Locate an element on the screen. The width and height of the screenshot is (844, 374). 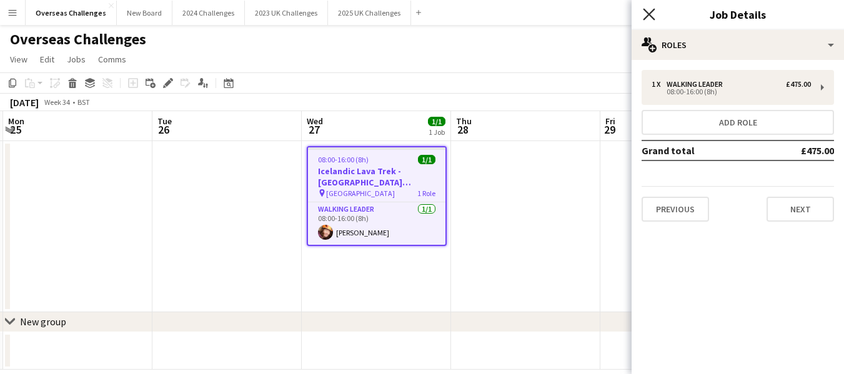
span: Tue is located at coordinates (164, 121).